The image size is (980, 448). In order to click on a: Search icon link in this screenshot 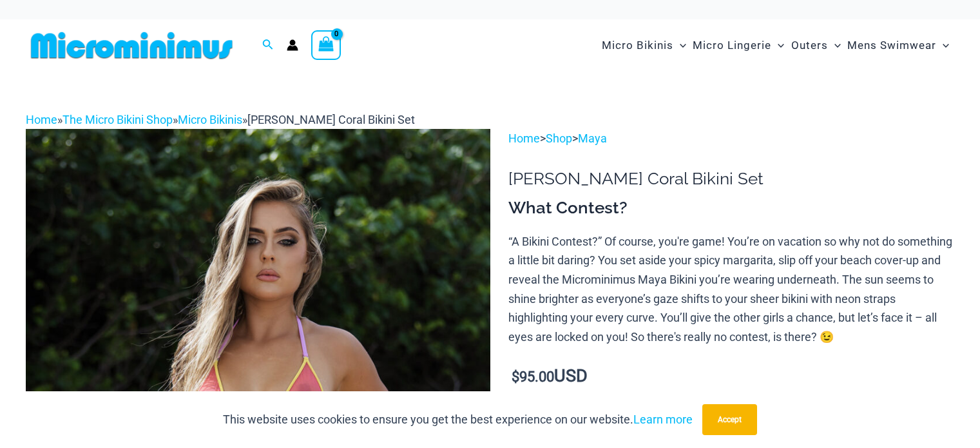, I will do `click(268, 45)`.